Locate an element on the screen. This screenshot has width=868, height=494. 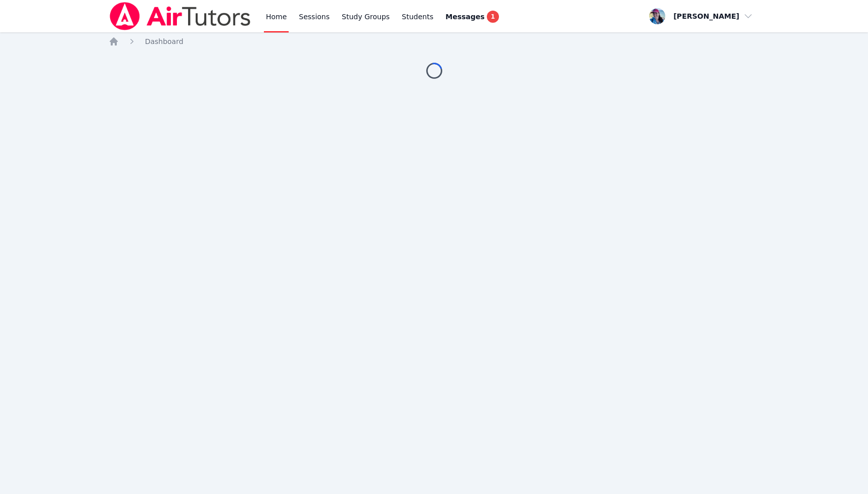
span: Dashboard is located at coordinates (164, 42).